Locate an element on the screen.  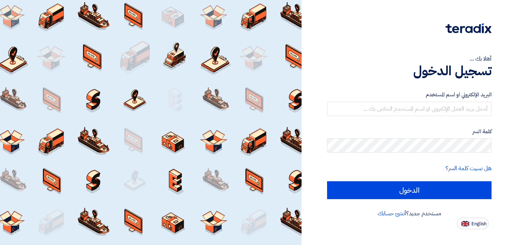
img: Teradix logo is located at coordinates (468, 28).